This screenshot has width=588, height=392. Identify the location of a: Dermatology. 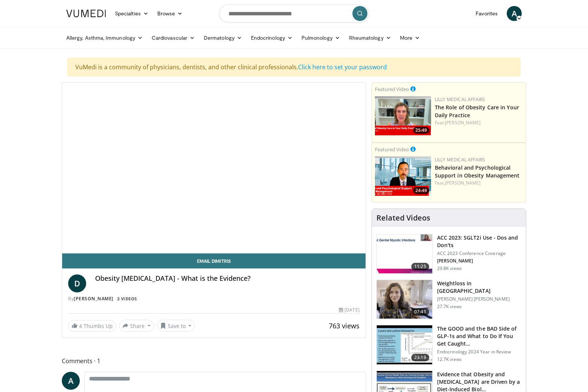
(223, 38).